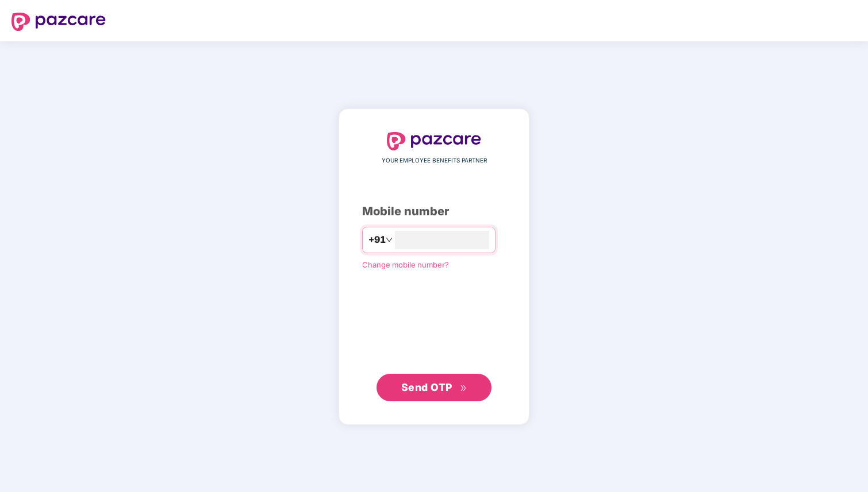  What do you see at coordinates (434, 211) in the screenshot?
I see `div: Mobile number` at bounding box center [434, 211].